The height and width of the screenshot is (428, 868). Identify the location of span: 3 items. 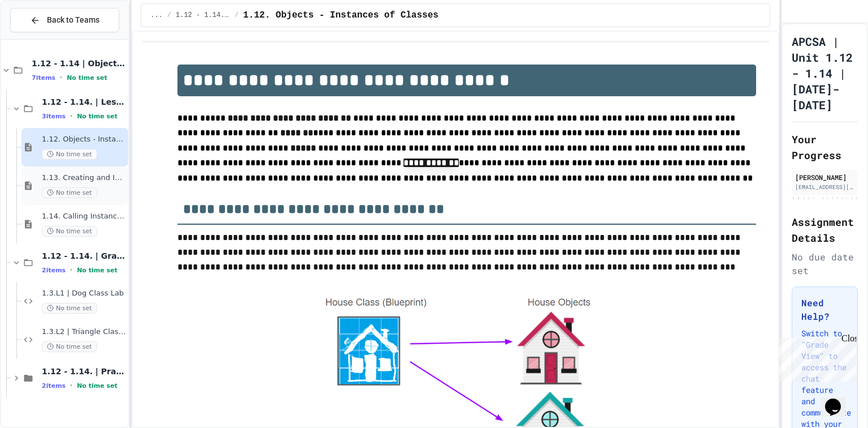
(53, 116).